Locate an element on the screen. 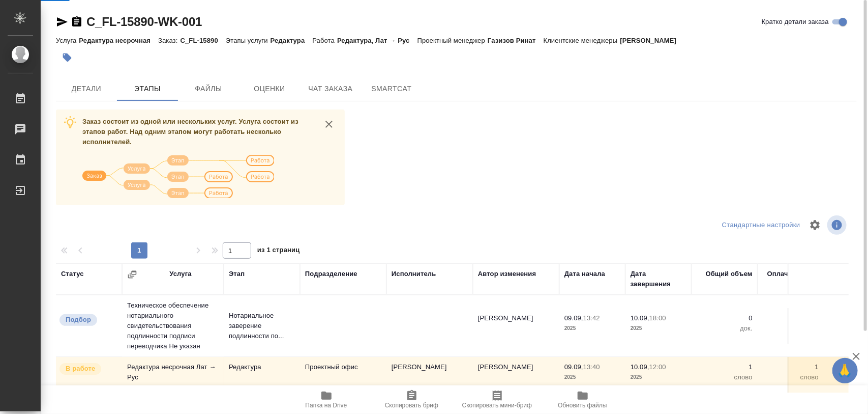  span: Обновить файлы is located at coordinates (582, 405).